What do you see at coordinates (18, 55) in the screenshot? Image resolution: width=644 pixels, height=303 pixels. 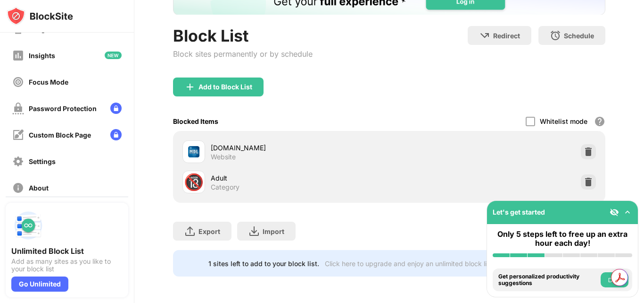 I see `img: insights-off.svg` at bounding box center [18, 55].